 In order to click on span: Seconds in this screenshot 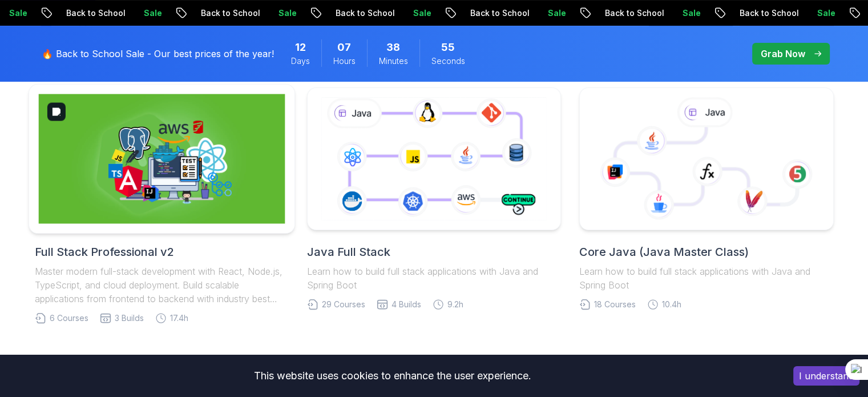, I will do `click(448, 61)`.